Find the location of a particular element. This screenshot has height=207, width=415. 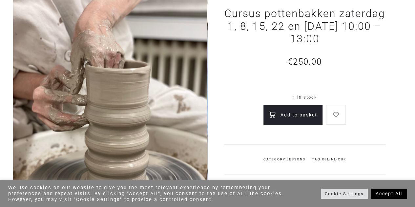

a: Add to wishlist is located at coordinates (336, 115).